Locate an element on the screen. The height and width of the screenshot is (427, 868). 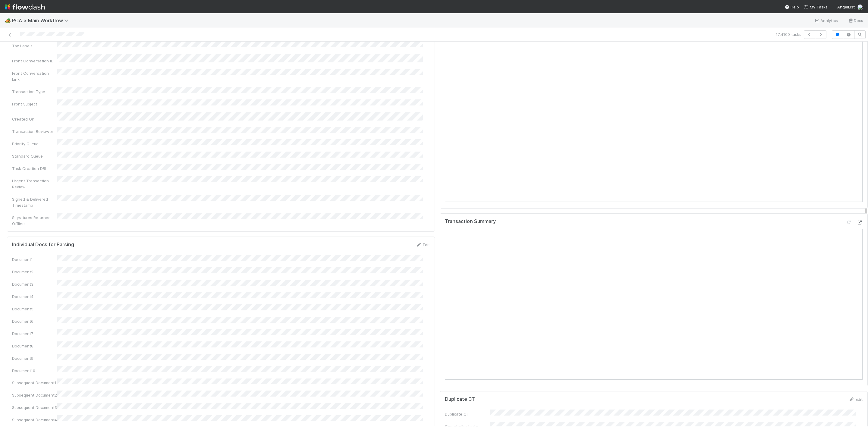
div: Document1 is located at coordinates (34, 259).